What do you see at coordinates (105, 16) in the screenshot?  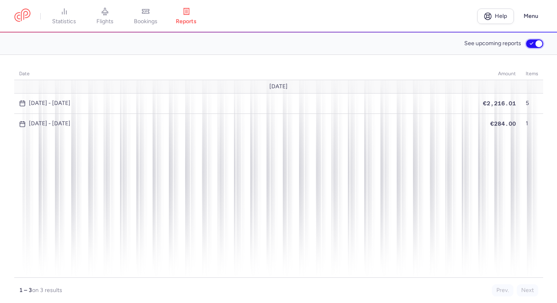 I see `a: flights` at bounding box center [105, 16].